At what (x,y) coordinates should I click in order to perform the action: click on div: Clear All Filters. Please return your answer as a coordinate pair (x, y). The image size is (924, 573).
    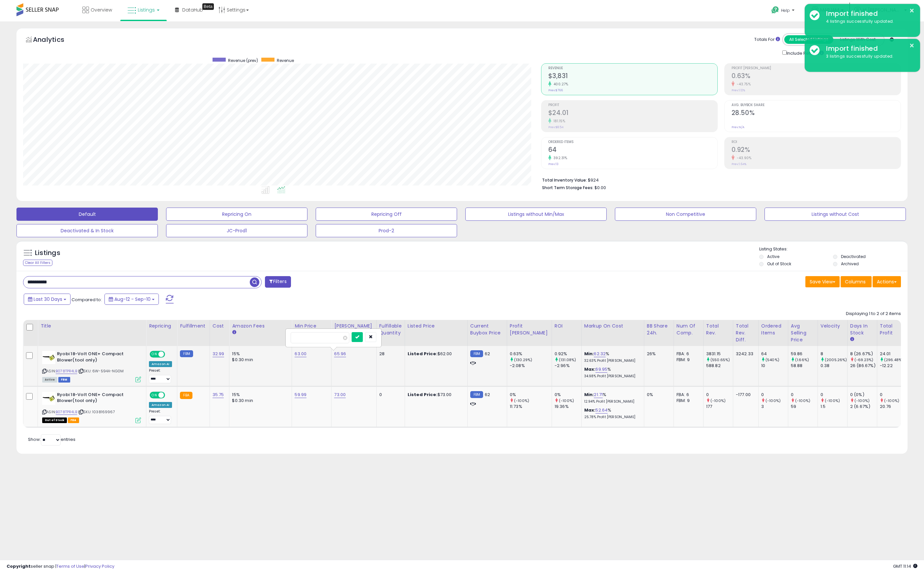
    Looking at the image, I should click on (38, 263).